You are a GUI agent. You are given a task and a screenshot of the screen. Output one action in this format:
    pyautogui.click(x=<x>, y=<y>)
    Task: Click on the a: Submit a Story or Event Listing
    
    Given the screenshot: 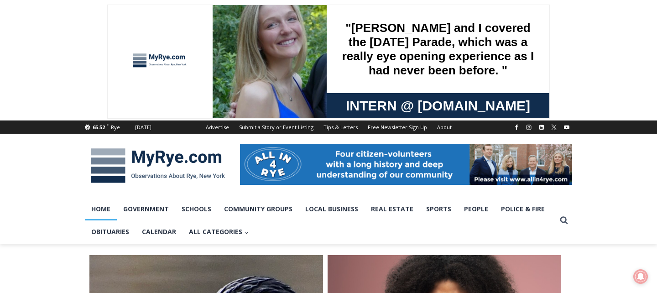 What is the action you would take?
    pyautogui.click(x=276, y=127)
    